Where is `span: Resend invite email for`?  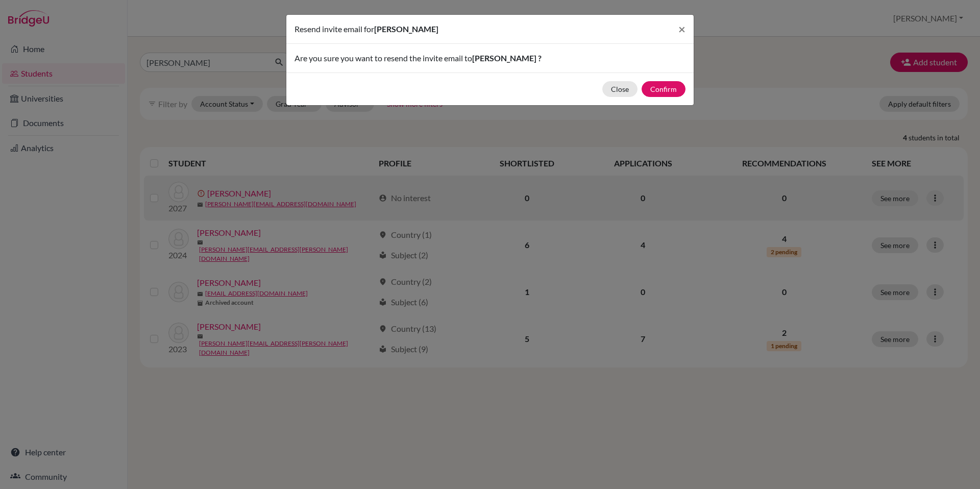 span: Resend invite email for is located at coordinates (334, 28).